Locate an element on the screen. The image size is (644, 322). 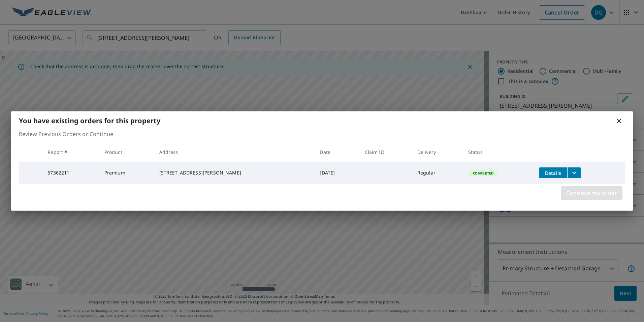
th: Address is located at coordinates (234, 152).